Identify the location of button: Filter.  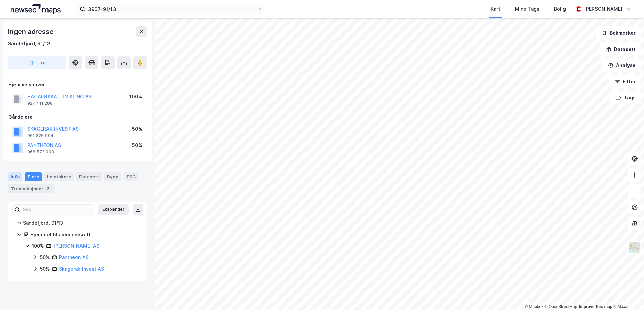
(625, 81).